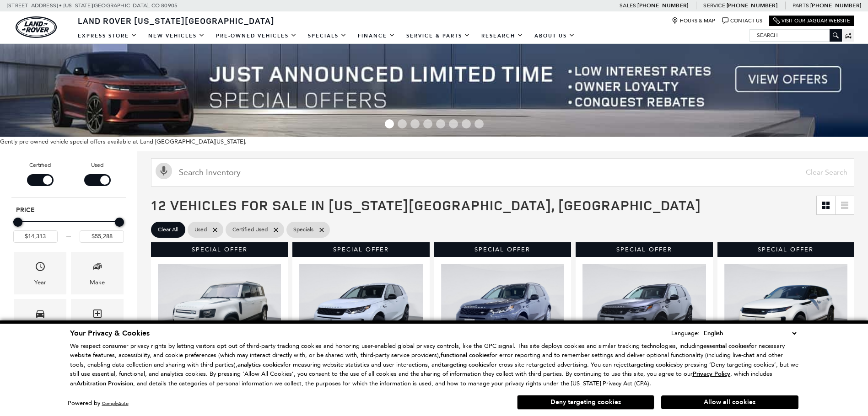 This screenshot has height=416, width=868. I want to click on a: New Vehicles, so click(177, 36).